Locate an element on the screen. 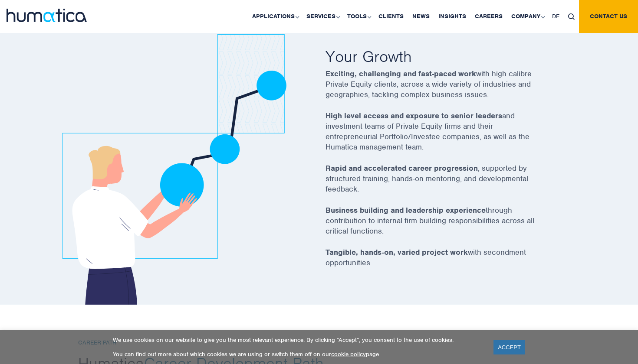  p: with secondment opportunities. is located at coordinates (443, 263).